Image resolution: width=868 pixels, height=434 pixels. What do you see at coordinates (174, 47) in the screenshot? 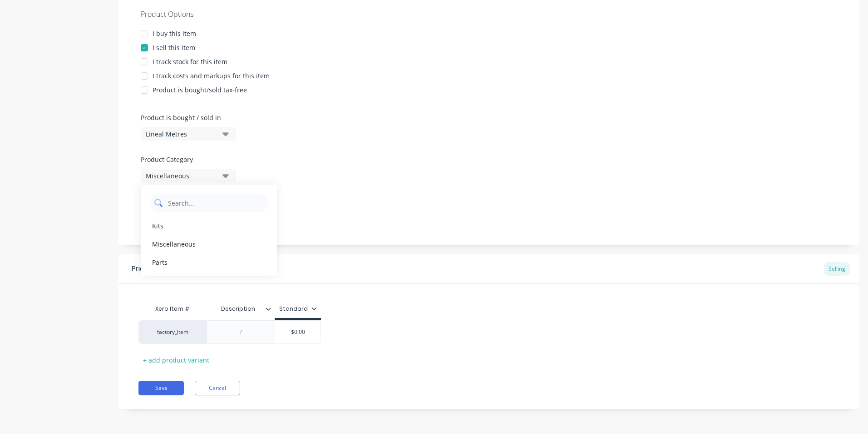
I see `div: I sell this item` at bounding box center [174, 47].